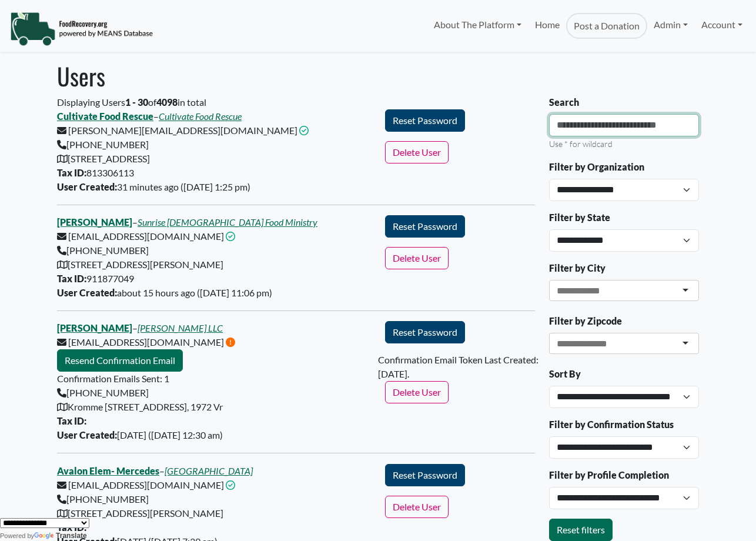 Image resolution: width=756 pixels, height=541 pixels. What do you see at coordinates (577, 268) in the screenshot?
I see `label: Filter by City` at bounding box center [577, 268].